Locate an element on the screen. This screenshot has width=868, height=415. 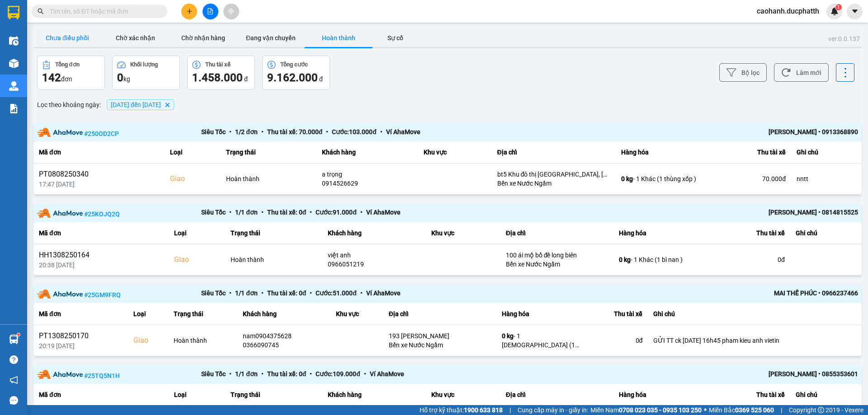
div: Tổng đơn is located at coordinates (67, 65).